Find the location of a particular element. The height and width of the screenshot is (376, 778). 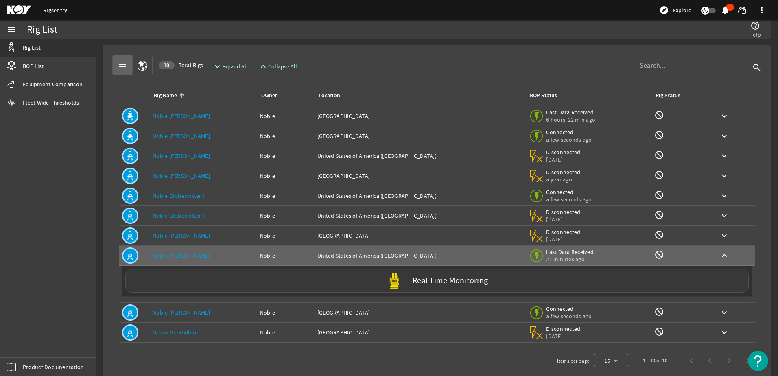

div: BOP Status is located at coordinates (543, 96).